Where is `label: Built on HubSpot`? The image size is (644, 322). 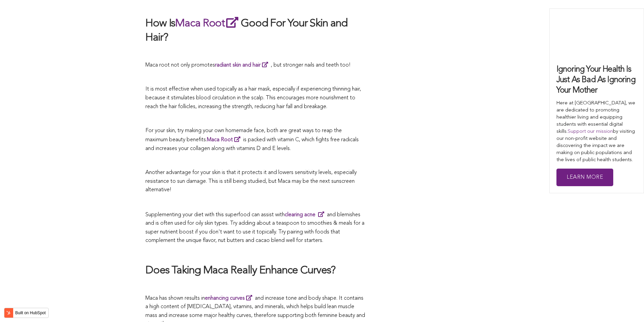
label: Built on HubSpot is located at coordinates (30, 313).